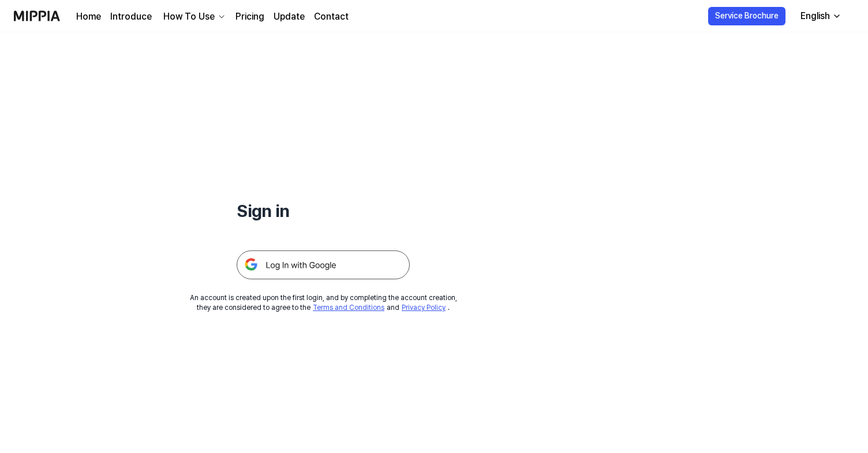 The height and width of the screenshot is (453, 868). I want to click on div: An account is created upon the first login, and by completing the account creation, they are cons..., so click(323, 303).